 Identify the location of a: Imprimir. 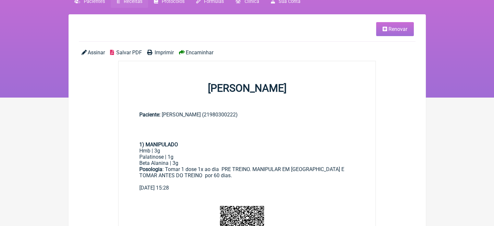
(161, 52).